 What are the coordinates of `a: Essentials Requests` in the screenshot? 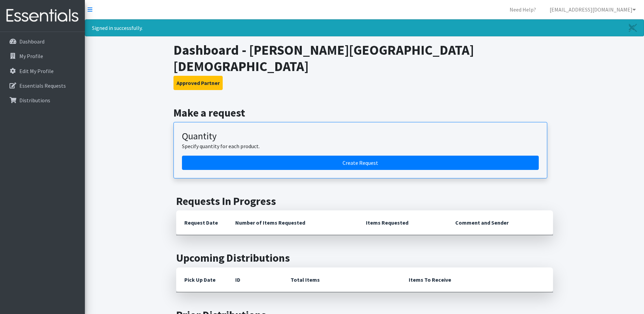 It's located at (42, 85).